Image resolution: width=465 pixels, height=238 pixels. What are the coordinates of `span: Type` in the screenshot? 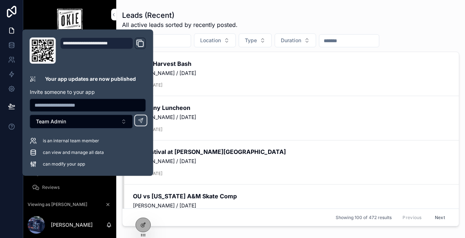 It's located at (251, 40).